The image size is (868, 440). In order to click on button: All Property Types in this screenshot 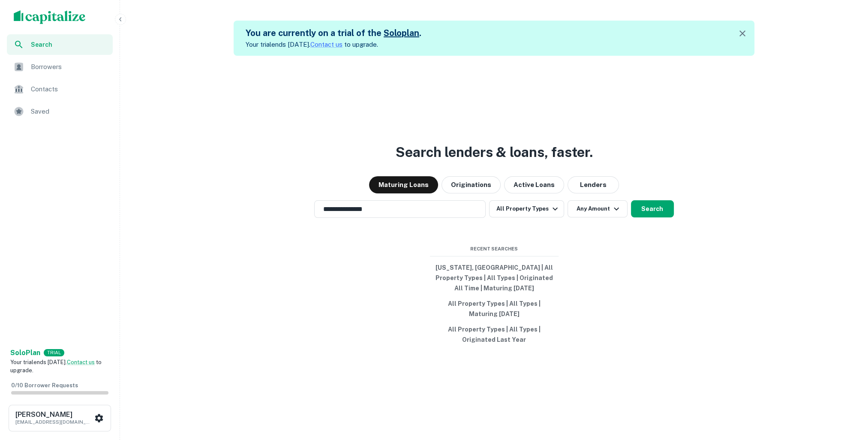, I will do `click(526, 209)`.